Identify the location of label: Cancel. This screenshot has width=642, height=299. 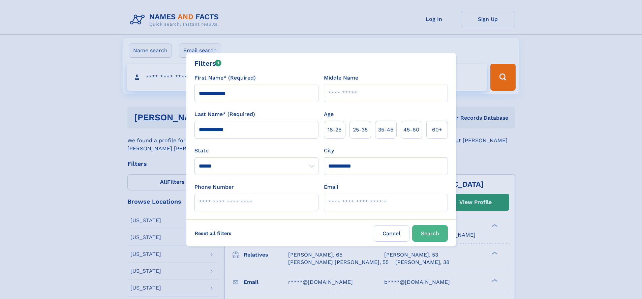
(391, 233).